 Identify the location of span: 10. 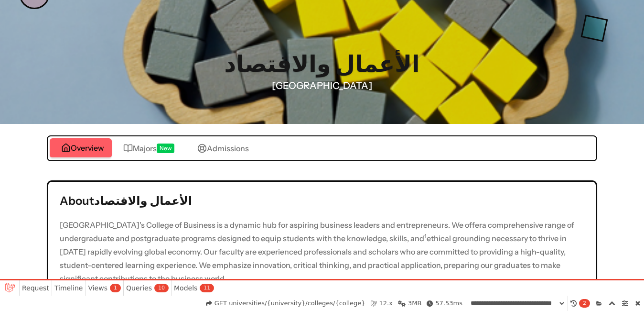
(162, 287).